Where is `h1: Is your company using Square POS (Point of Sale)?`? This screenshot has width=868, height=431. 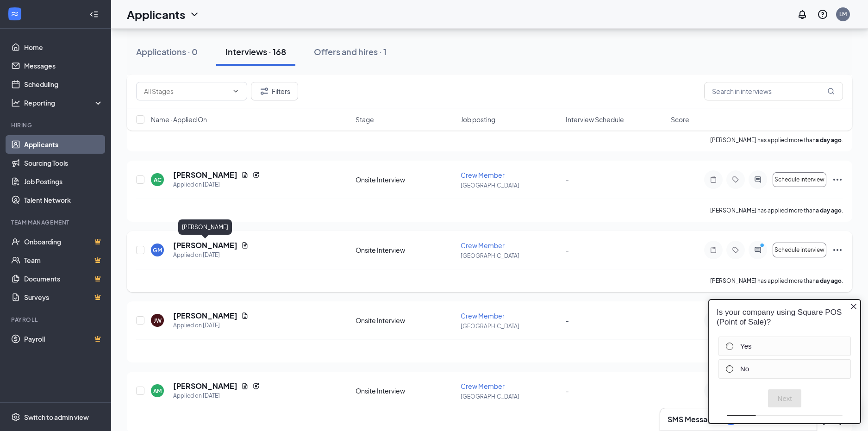
h1: Is your company using Square POS (Point of Sale)? is located at coordinates (81, 26).